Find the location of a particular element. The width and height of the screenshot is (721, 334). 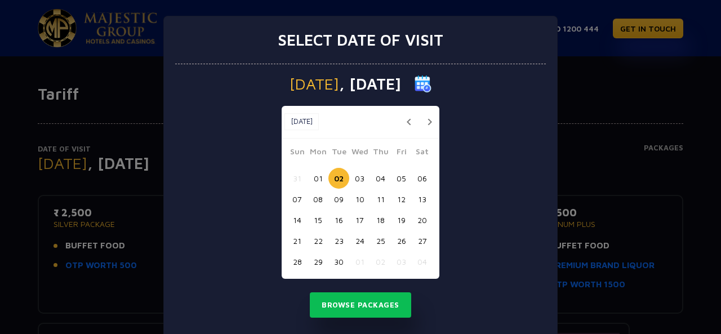

button: 26 is located at coordinates (401, 240).